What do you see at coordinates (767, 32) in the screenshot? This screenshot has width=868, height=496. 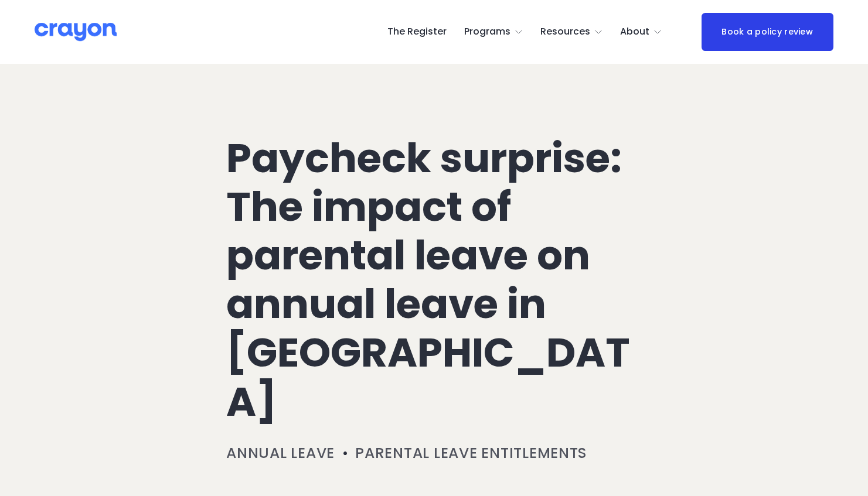 I see `a: Book a policy review` at bounding box center [767, 32].